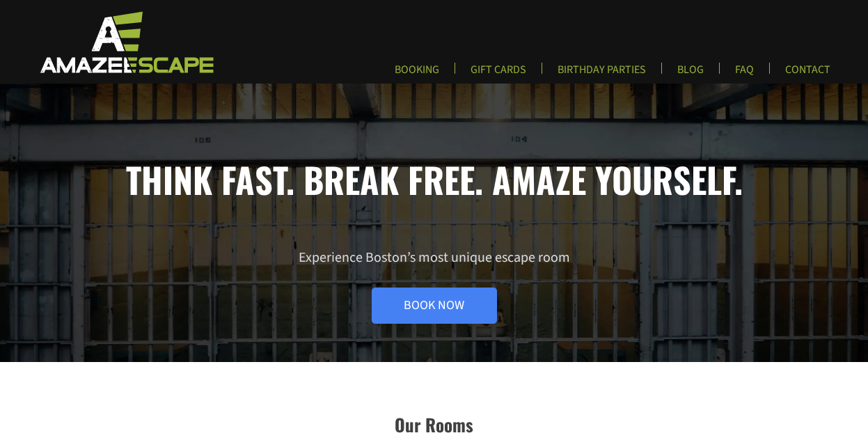 This screenshot has height=440, width=868. Describe the element at coordinates (602, 73) in the screenshot. I see `a: BIRTHDAY PARTIES` at that location.